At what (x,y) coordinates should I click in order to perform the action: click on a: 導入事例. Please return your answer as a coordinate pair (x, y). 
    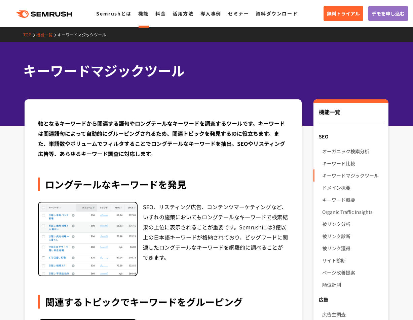
    Looking at the image, I should click on (211, 13).